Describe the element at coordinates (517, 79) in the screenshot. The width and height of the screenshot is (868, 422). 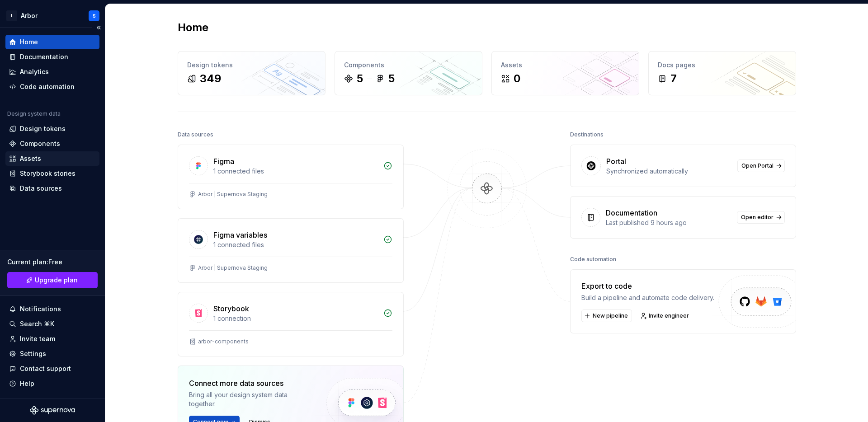
I see `div: 0` at that location.